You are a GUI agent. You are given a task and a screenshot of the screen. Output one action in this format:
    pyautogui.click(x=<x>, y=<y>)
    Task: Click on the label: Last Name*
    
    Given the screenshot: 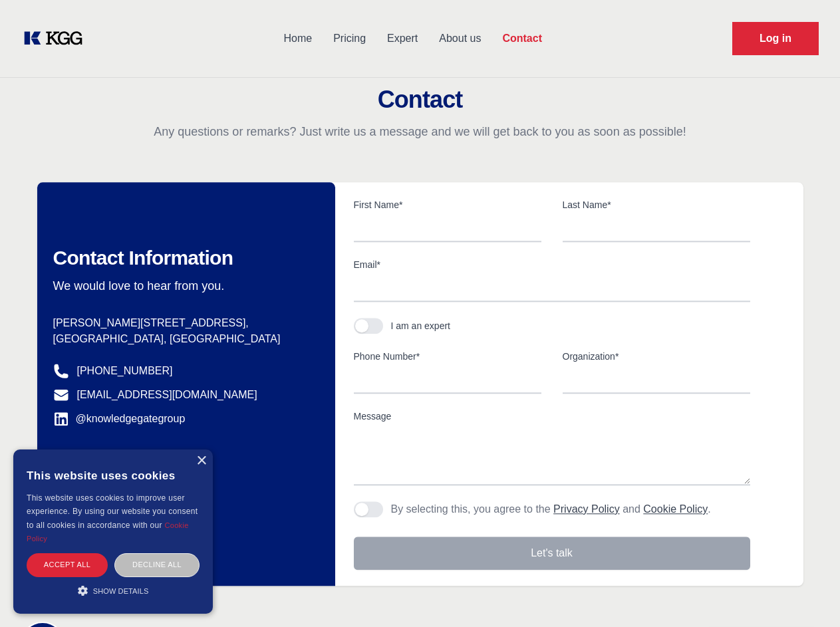 What is the action you would take?
    pyautogui.click(x=657, y=205)
    